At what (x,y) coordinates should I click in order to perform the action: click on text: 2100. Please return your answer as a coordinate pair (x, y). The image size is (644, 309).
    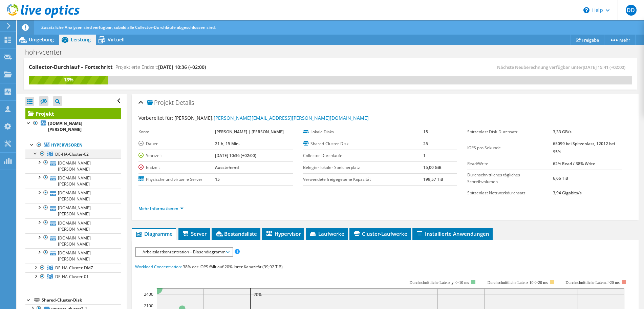
    Looking at the image, I should click on (148, 306).